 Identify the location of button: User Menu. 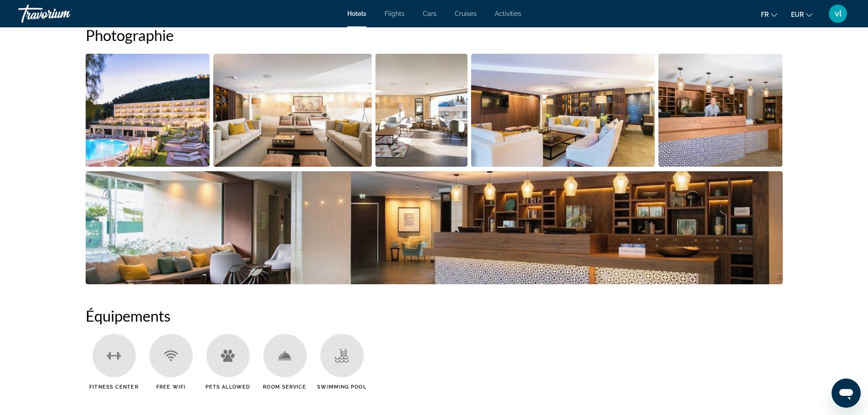
(838, 14).